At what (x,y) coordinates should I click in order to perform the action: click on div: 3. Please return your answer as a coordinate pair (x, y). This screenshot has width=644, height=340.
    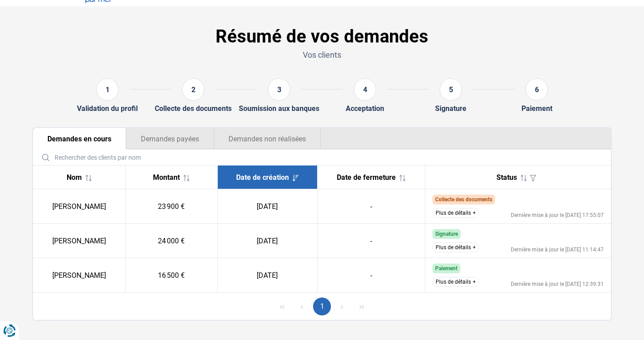
    Looking at the image, I should click on (279, 89).